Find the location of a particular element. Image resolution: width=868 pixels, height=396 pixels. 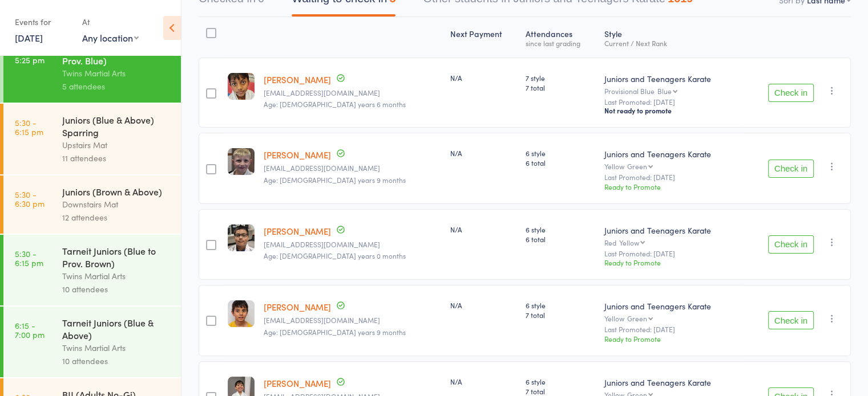

div: Downstairs Mat is located at coordinates (116, 204).